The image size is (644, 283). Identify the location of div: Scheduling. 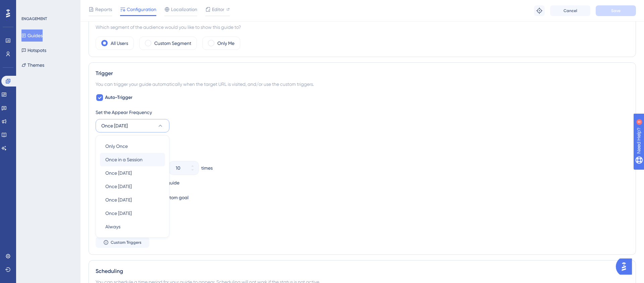
(362, 271).